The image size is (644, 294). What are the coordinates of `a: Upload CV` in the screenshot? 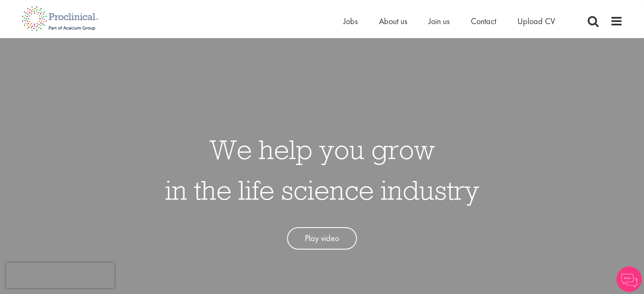 It's located at (536, 21).